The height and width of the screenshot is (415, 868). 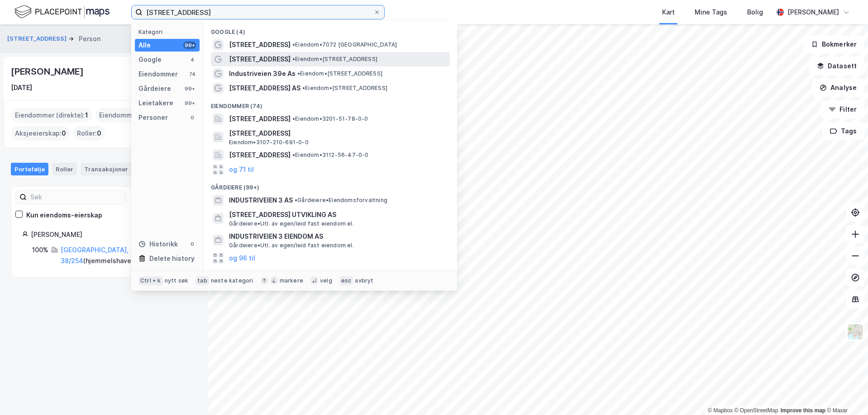 I want to click on div: Bolig, so click(x=755, y=12).